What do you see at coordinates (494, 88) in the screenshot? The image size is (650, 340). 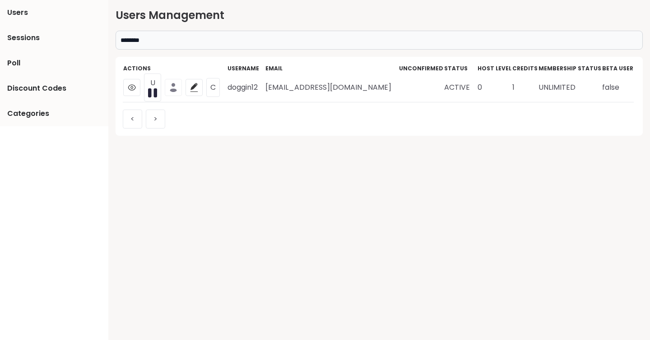 I see `td: 0` at bounding box center [494, 88].